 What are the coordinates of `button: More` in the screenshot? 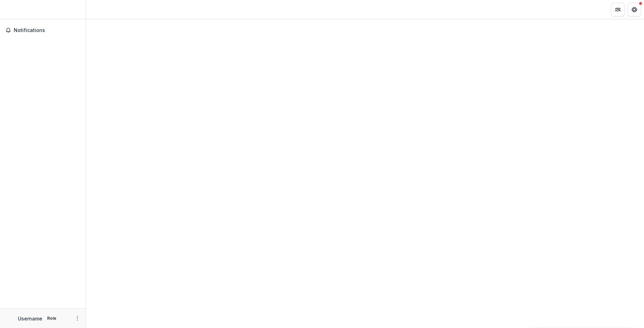 It's located at (78, 318).